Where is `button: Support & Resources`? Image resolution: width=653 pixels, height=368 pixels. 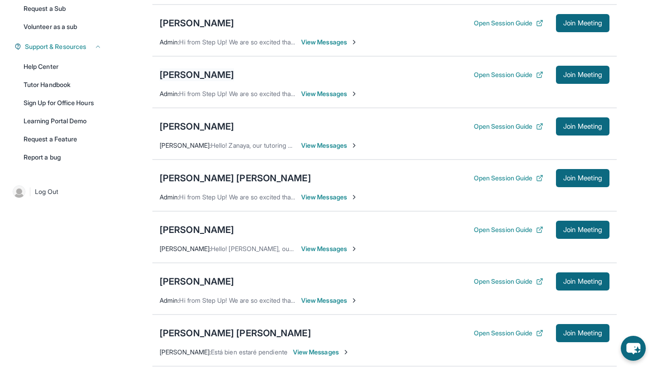 button: Support & Resources is located at coordinates (61, 47).